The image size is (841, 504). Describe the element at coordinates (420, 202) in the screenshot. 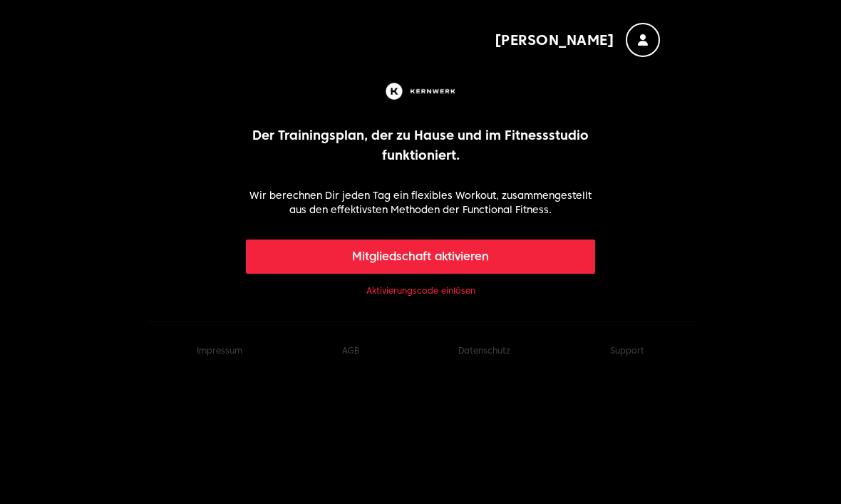

I see `p: Wir berechnen Dir jeden Tag ein flexibles Workout, zusammengestellt aus den effektivsten Methoden...` at that location.